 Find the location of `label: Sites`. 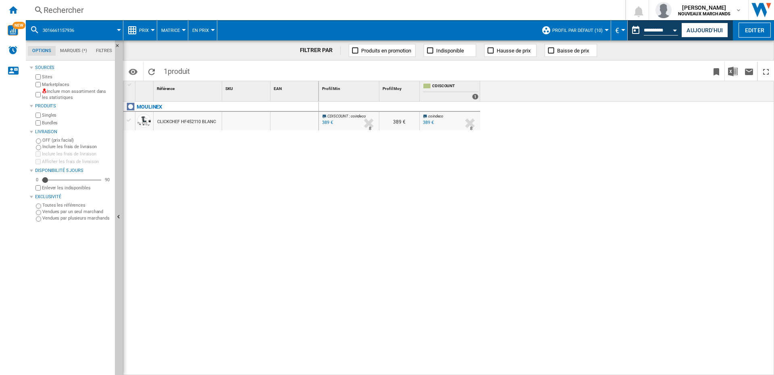

label: Sites is located at coordinates (77, 77).